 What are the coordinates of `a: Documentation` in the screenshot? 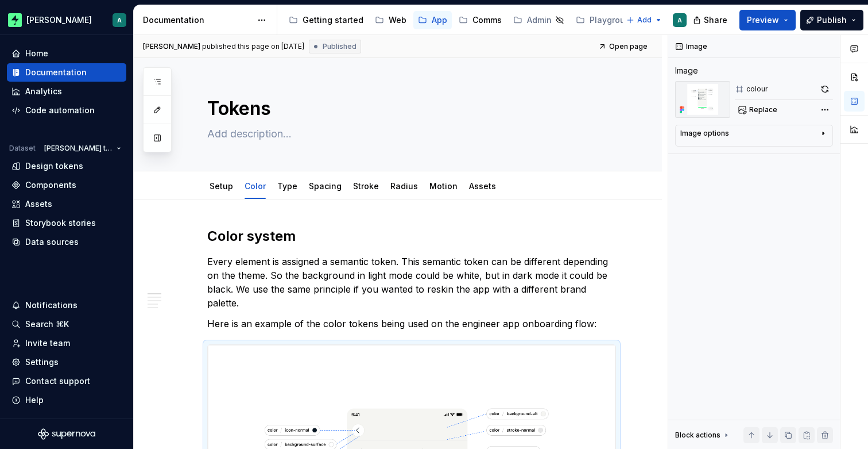 It's located at (66, 73).